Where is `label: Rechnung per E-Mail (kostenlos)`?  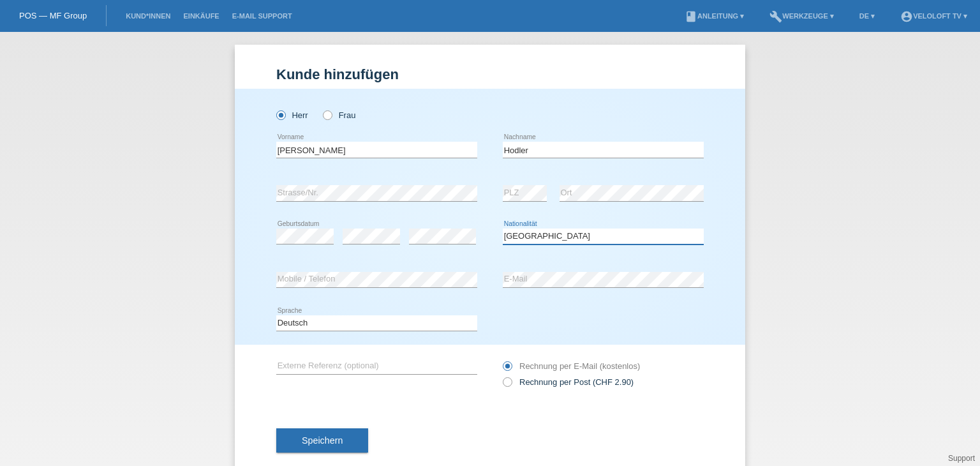 label: Rechnung per E-Mail (kostenlos) is located at coordinates (571, 366).